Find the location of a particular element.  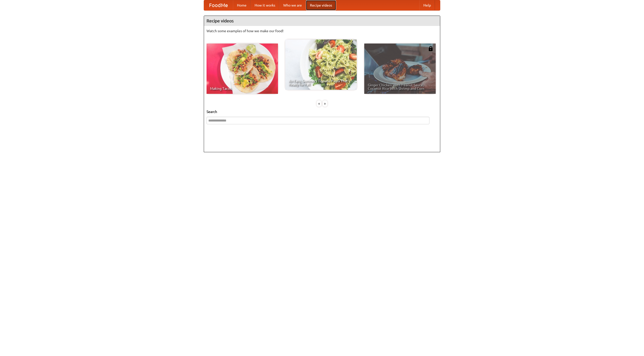

span: An Easy, Summery Tomato Pasta That's Ready for Fall is located at coordinates (321, 83).